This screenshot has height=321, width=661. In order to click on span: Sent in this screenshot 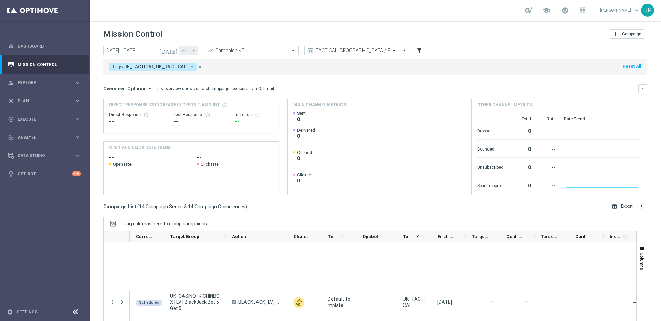, I will do `click(301, 114)`.